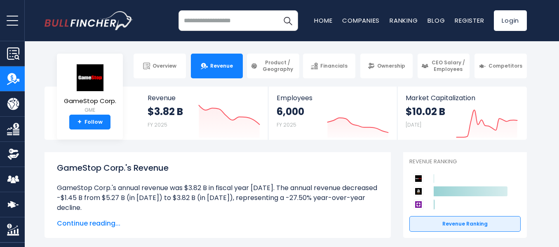 This screenshot has width=559, height=247. I want to click on span: Competitors, so click(505, 66).